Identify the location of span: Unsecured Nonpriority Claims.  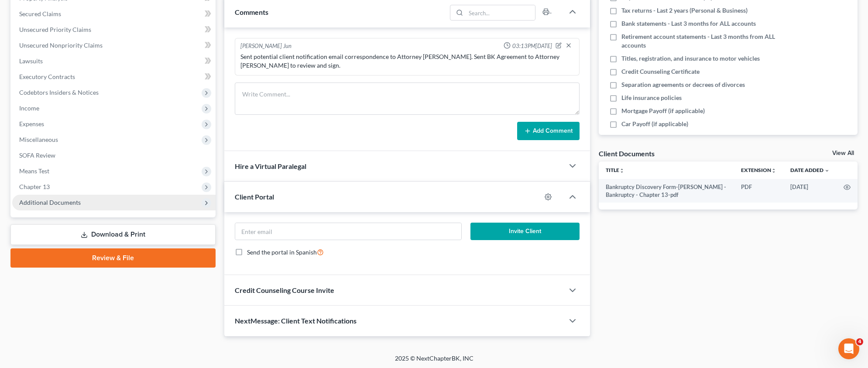
(61, 45).